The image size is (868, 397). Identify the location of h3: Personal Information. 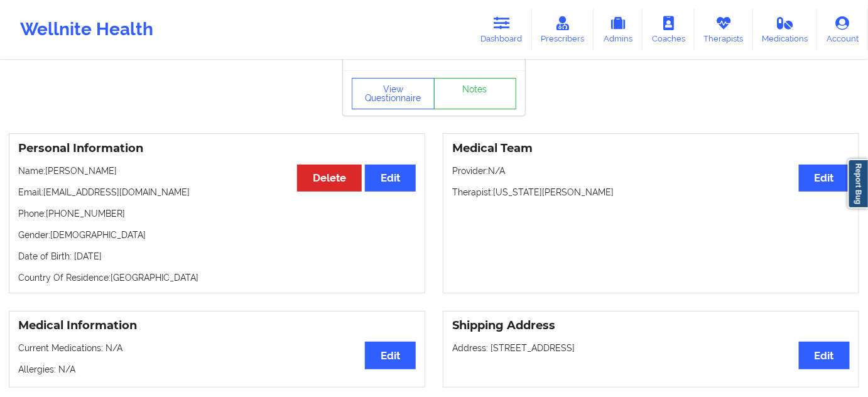
(217, 148).